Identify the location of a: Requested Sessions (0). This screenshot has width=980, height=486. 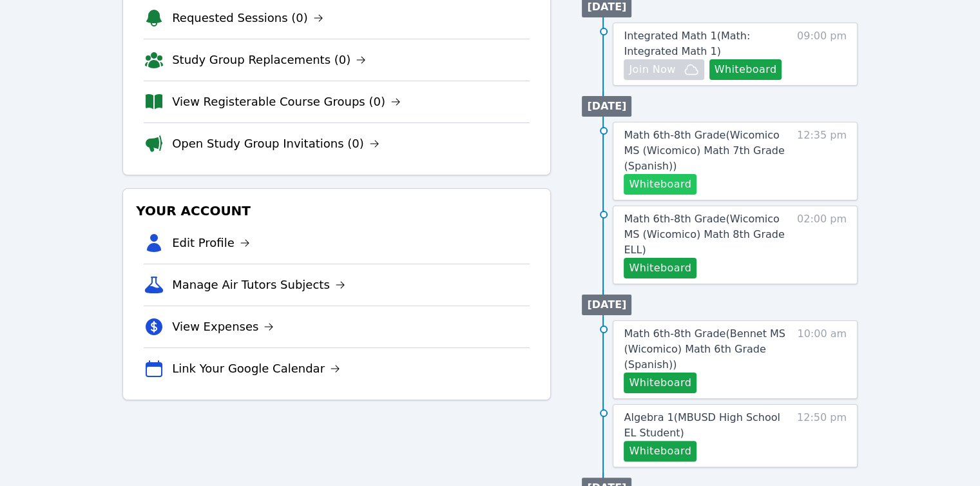
(247, 18).